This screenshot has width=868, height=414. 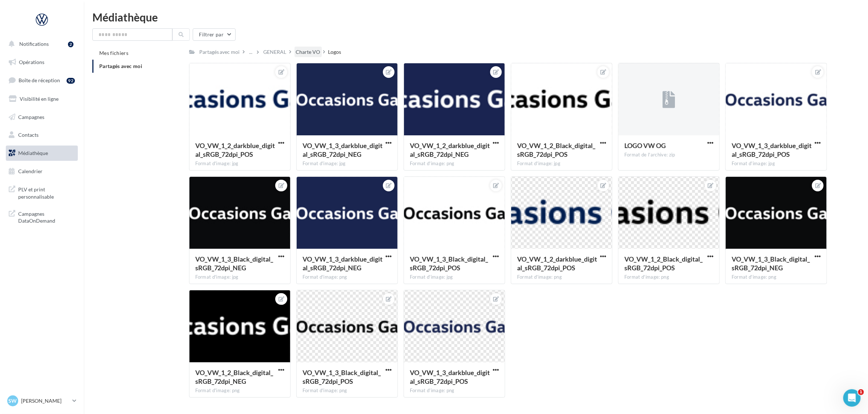 I want to click on a: Calendrier, so click(x=42, y=171).